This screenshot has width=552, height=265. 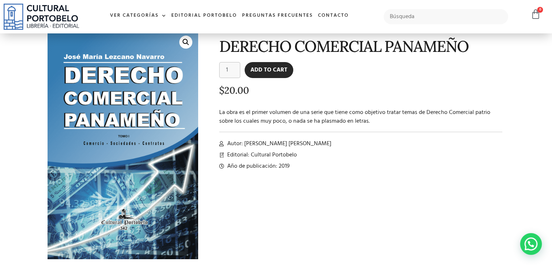 I want to click on span: Editorial: Cultural Portobelo, so click(x=261, y=155).